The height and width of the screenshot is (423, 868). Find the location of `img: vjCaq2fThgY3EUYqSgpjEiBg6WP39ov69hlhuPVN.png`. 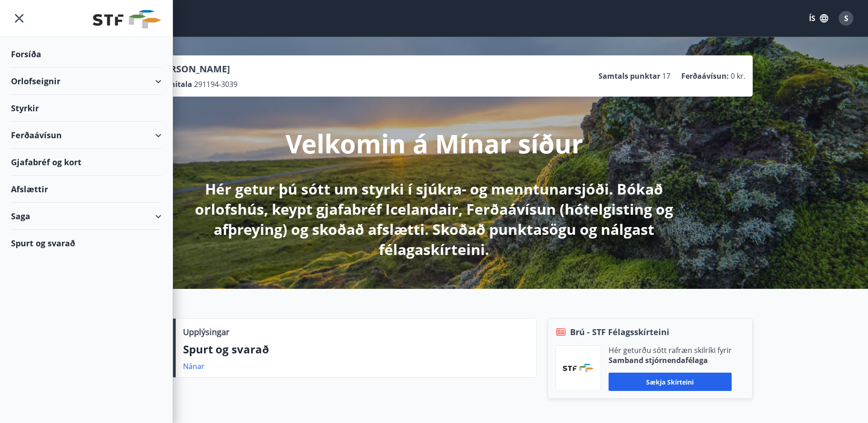

img: vjCaq2fThgY3EUYqSgpjEiBg6WP39ov69hlhuPVN.png is located at coordinates (578, 368).